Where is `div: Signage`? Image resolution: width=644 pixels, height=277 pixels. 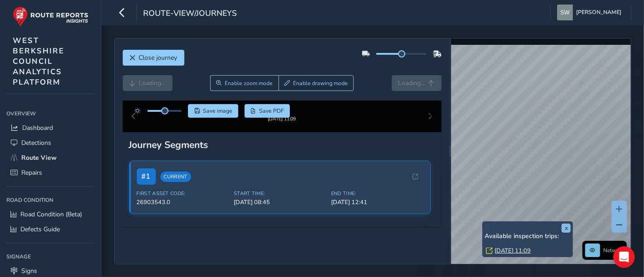 div: Signage is located at coordinates (50, 256).